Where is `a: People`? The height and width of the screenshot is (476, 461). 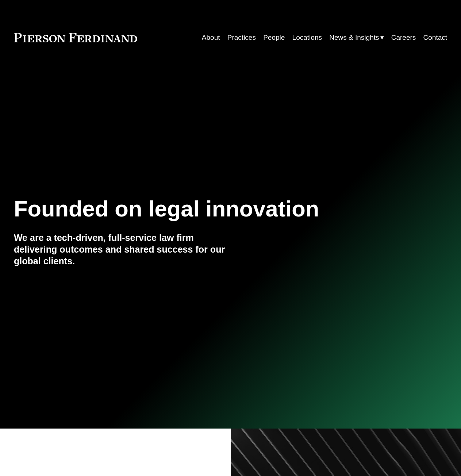 a: People is located at coordinates (274, 38).